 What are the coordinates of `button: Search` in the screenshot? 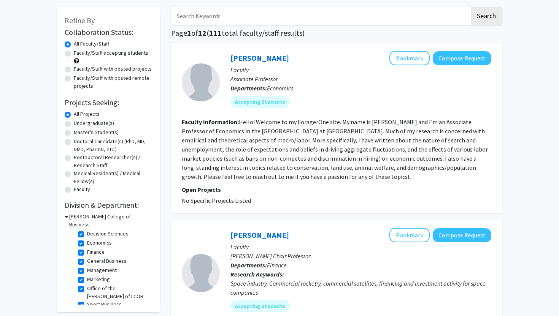 It's located at (487, 16).